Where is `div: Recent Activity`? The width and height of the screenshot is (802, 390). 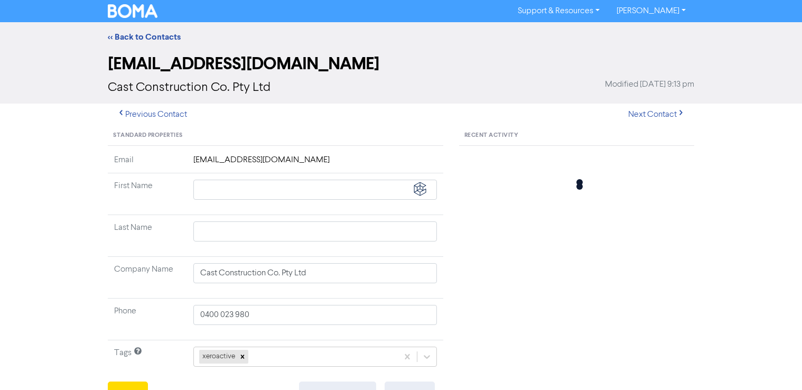
div: Recent Activity is located at coordinates (576, 136).